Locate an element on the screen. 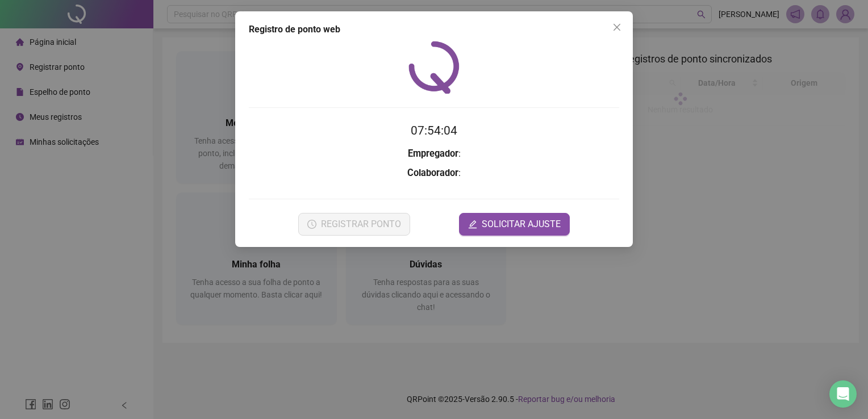 This screenshot has width=868, height=419. strong: Empregador is located at coordinates (433, 153).